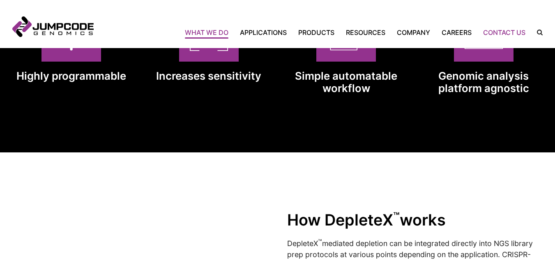  I want to click on a: Contact Us, so click(504, 32).